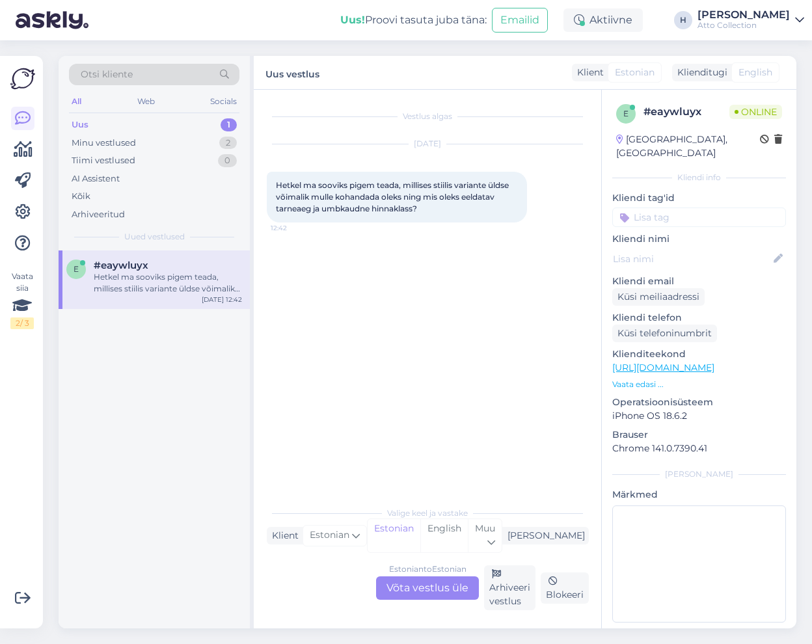 This screenshot has height=644, width=812. Describe the element at coordinates (659, 297) in the screenshot. I see `div: Küsi meiliaadressi` at that location.